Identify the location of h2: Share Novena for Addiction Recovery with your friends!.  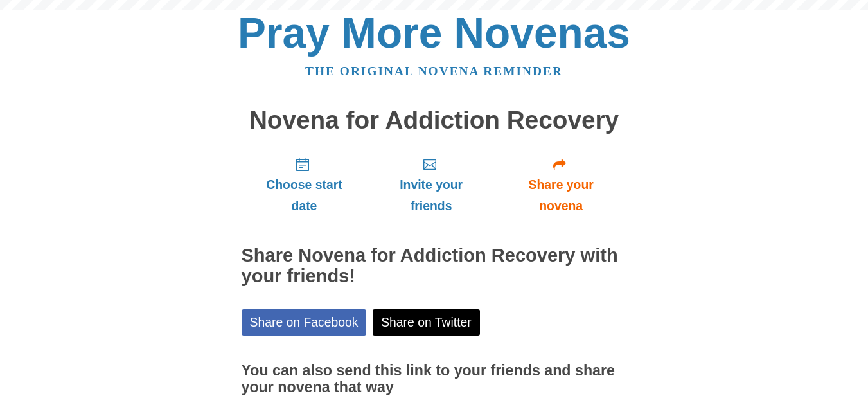
(434, 266).